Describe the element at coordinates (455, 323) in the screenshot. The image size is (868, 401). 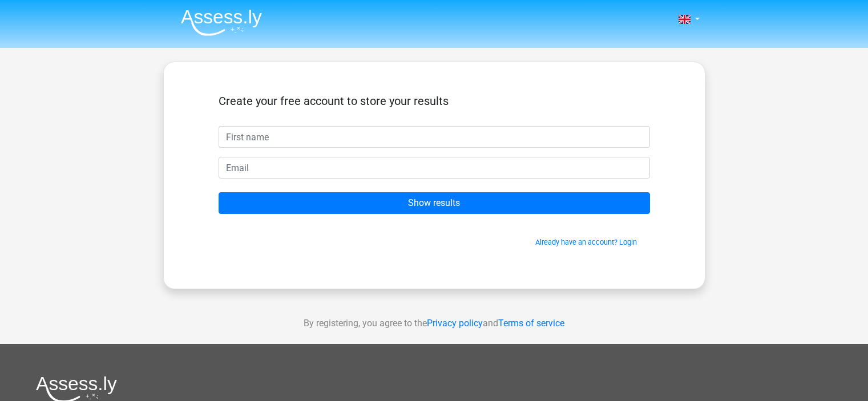
I see `a: Privacy policy` at that location.